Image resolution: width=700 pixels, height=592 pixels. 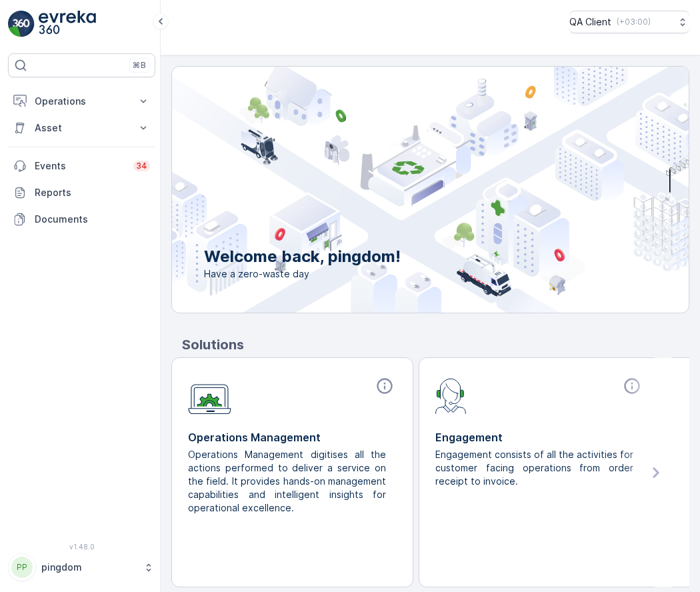 I want to click on p: QA Client, so click(x=590, y=22).